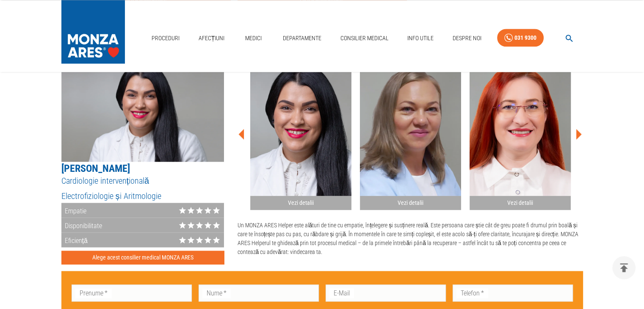 This screenshot has height=309, width=644. What do you see at coordinates (143, 181) in the screenshot?
I see `h5: Cardiologie intervențională` at bounding box center [143, 181].